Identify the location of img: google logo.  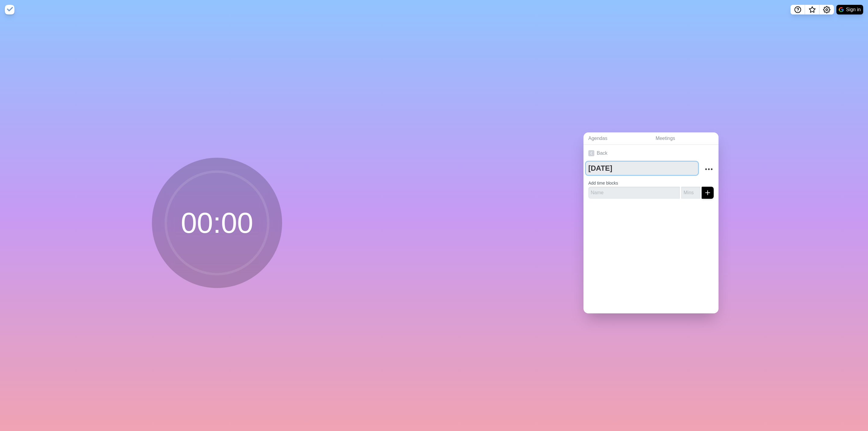
(841, 9).